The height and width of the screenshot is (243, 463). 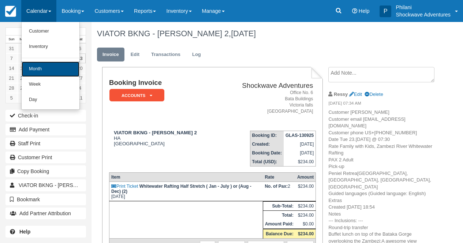 I want to click on th: Sat, so click(x=80, y=40).